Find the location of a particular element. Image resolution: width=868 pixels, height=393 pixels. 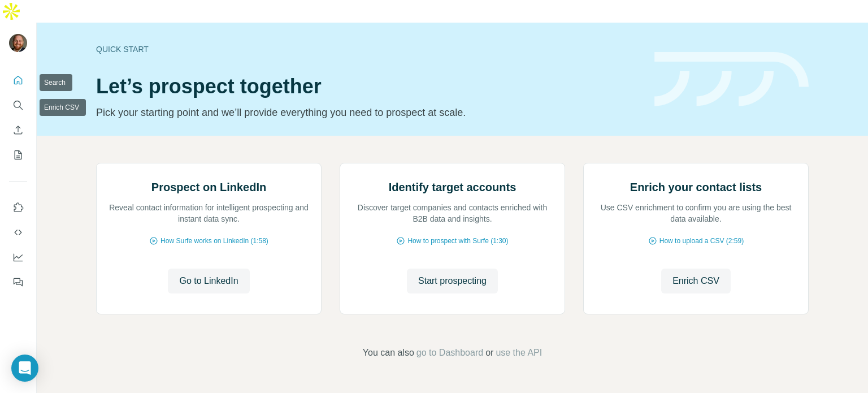

div: Quick start is located at coordinates (369, 49).